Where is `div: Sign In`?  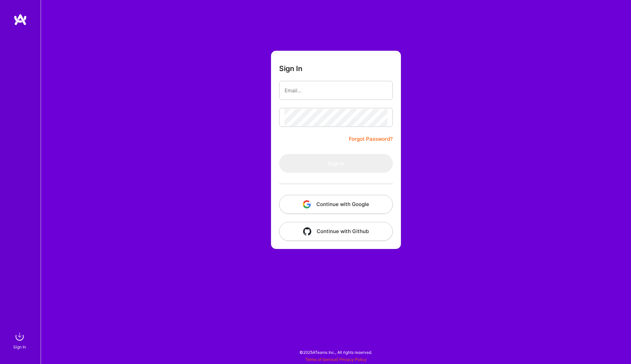 div: Sign In is located at coordinates (20, 347).